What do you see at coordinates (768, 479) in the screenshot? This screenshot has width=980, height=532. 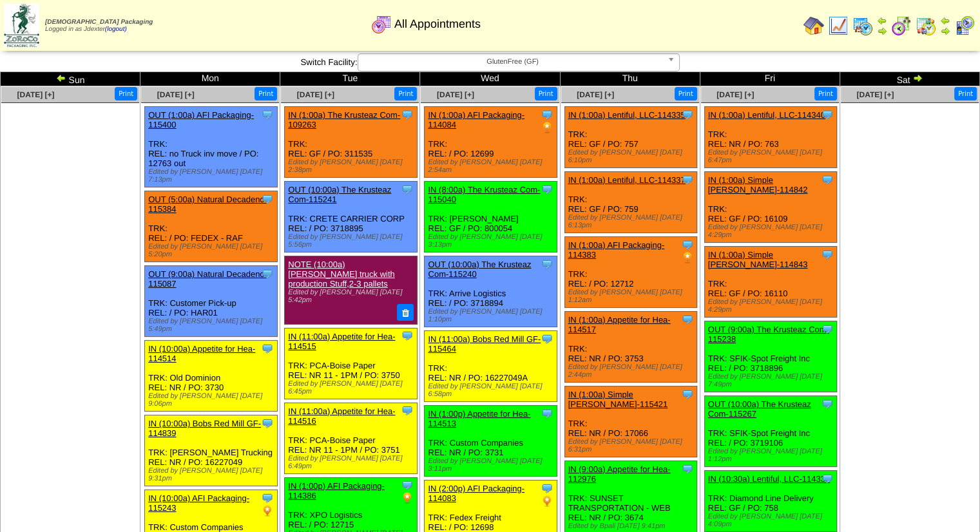 I see `a: IN (10:30a) Lentiful, LLC-114336` at bounding box center [768, 479].